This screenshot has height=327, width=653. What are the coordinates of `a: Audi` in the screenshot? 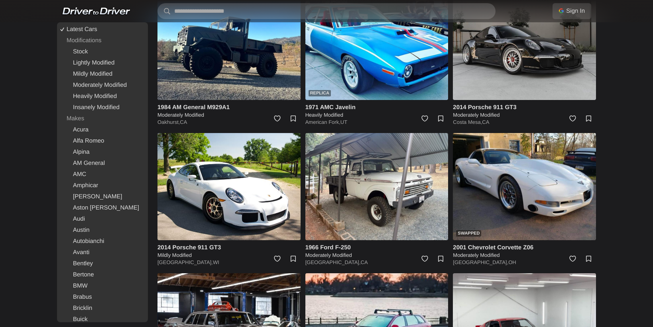 It's located at (102, 219).